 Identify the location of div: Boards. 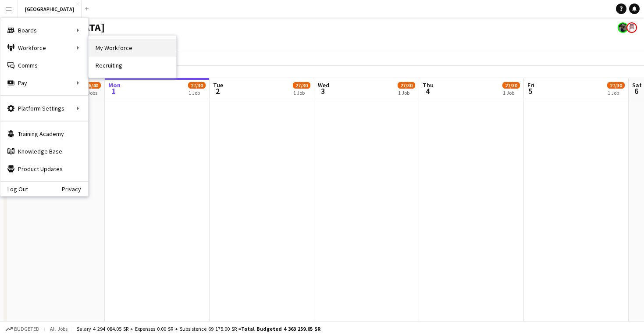
(44, 30).